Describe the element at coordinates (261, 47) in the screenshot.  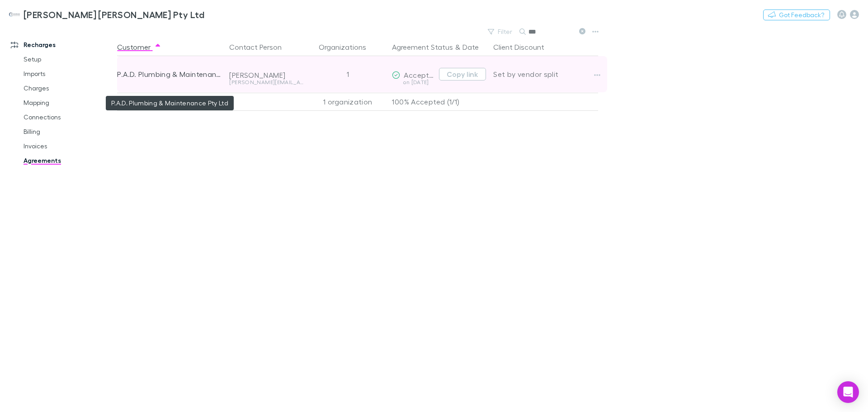
I see `button: Contact Person` at that location.